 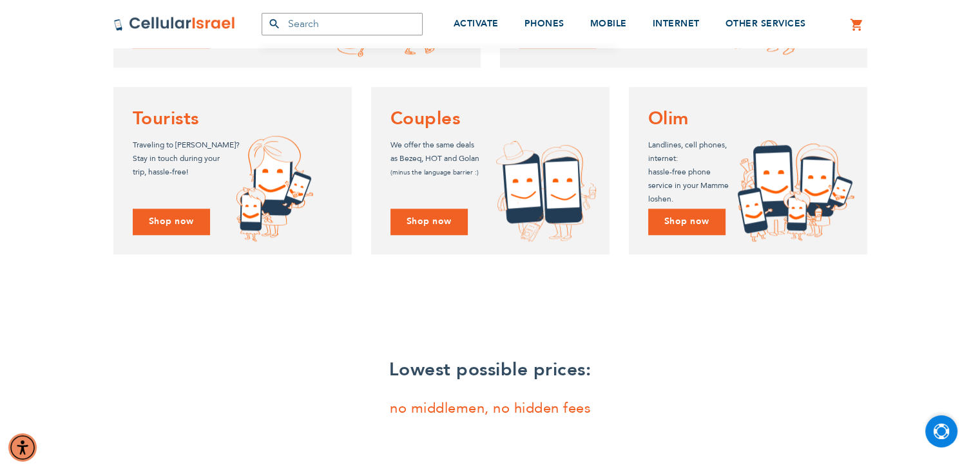 What do you see at coordinates (765, 23) in the screenshot?
I see `span: OTHER SERVICES` at bounding box center [765, 23].